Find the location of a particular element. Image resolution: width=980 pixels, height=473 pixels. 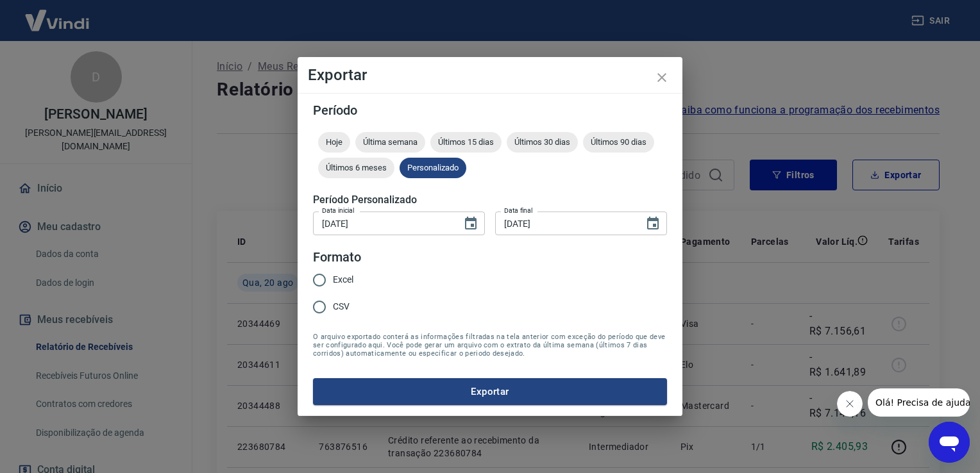

span: Últimos 30 dias is located at coordinates (542, 142).